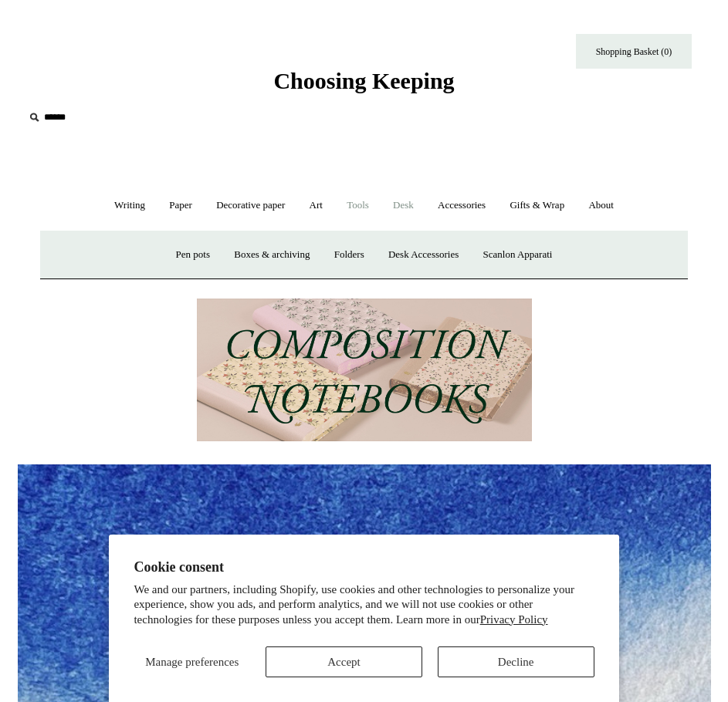 This screenshot has width=728, height=702. I want to click on a: Art, so click(316, 205).